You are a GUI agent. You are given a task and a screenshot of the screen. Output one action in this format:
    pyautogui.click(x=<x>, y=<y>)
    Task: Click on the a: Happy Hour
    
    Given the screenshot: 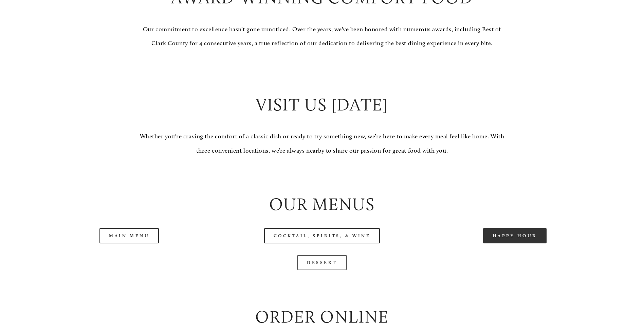 What is the action you would take?
    pyautogui.click(x=515, y=235)
    